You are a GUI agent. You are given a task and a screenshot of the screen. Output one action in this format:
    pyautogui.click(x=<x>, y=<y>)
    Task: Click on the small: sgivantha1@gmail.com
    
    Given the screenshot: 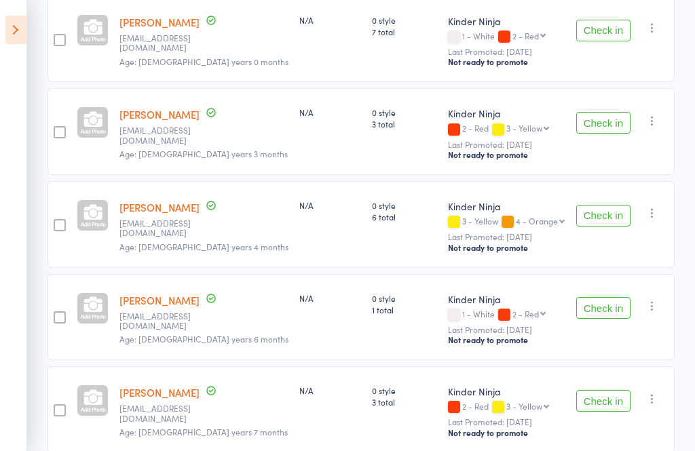 What is the action you would take?
    pyautogui.click(x=163, y=135)
    